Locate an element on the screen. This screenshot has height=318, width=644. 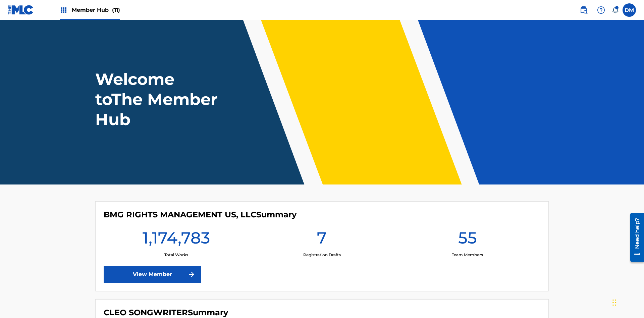
div: Notifications is located at coordinates (615, 10).